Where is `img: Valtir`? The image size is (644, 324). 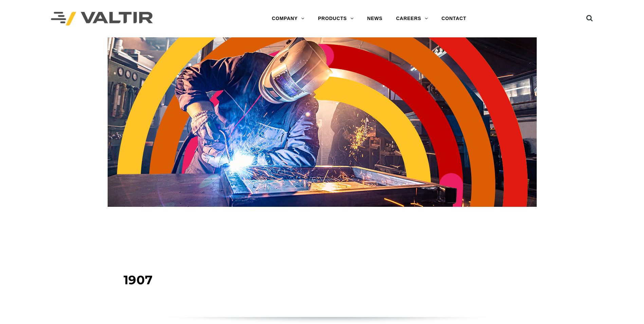
img: Valtir is located at coordinates (102, 18).